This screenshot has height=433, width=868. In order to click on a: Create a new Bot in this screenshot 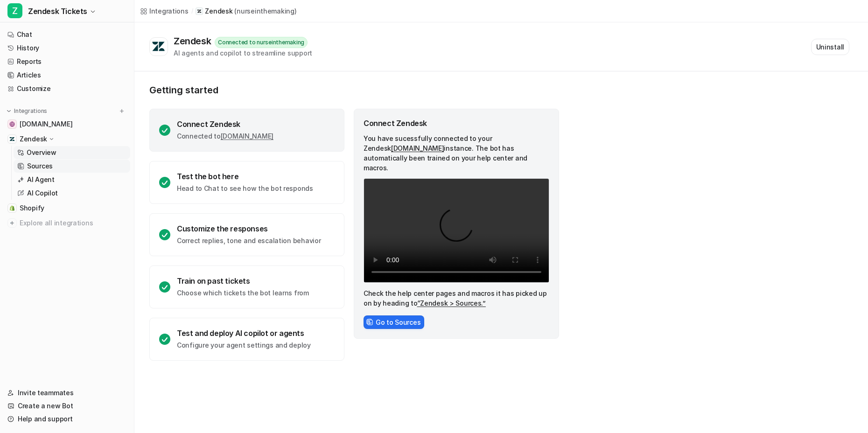, I will do `click(67, 406)`.